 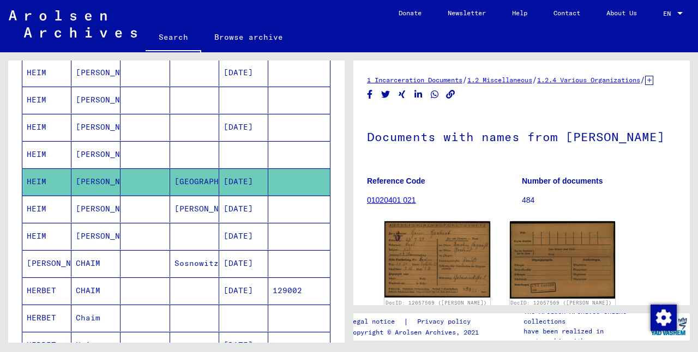 What do you see at coordinates (434, 94) in the screenshot?
I see `button: Share on WhatsApp` at bounding box center [434, 94].